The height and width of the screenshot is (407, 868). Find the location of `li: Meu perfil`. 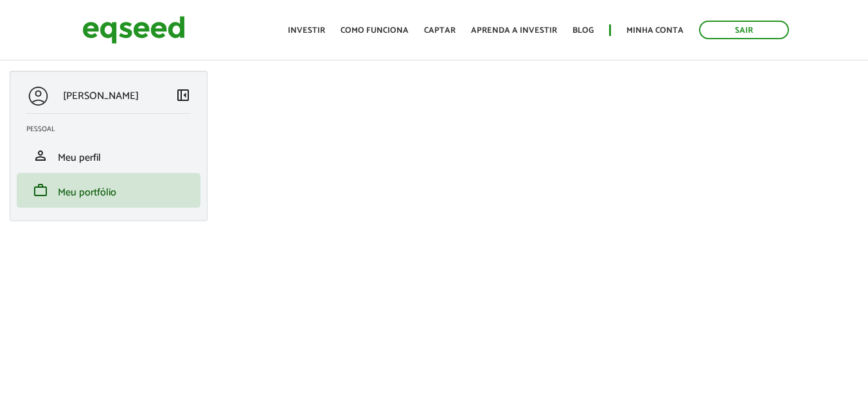

li: Meu perfil is located at coordinates (109, 155).